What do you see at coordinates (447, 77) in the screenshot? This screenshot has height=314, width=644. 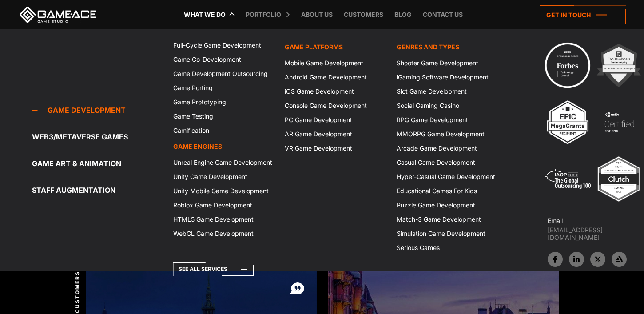 I see `a: iGaming Software Development` at bounding box center [447, 77].